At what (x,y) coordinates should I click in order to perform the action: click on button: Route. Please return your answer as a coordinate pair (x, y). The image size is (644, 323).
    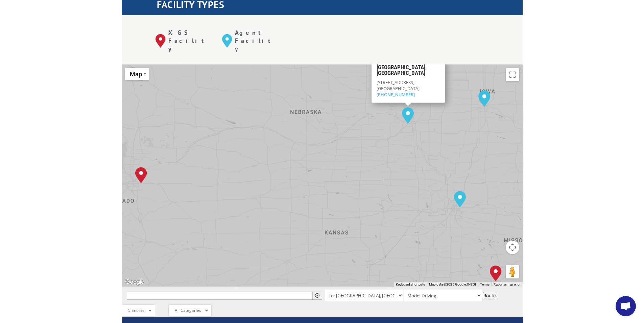
    Looking at the image, I should click on (489, 296).